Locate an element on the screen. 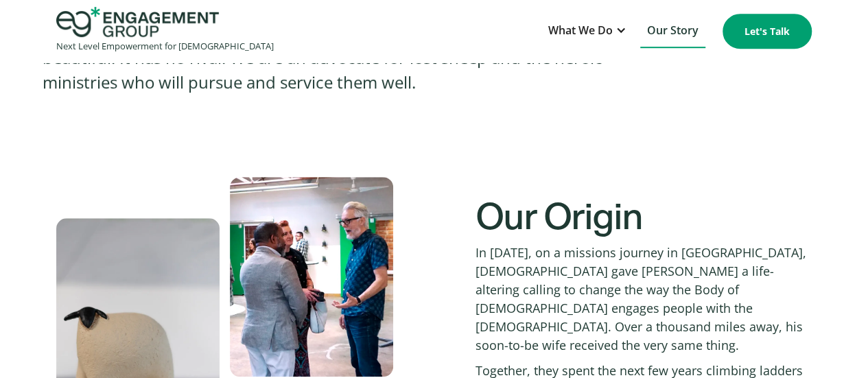  a: Let's Talk is located at coordinates (768, 31).